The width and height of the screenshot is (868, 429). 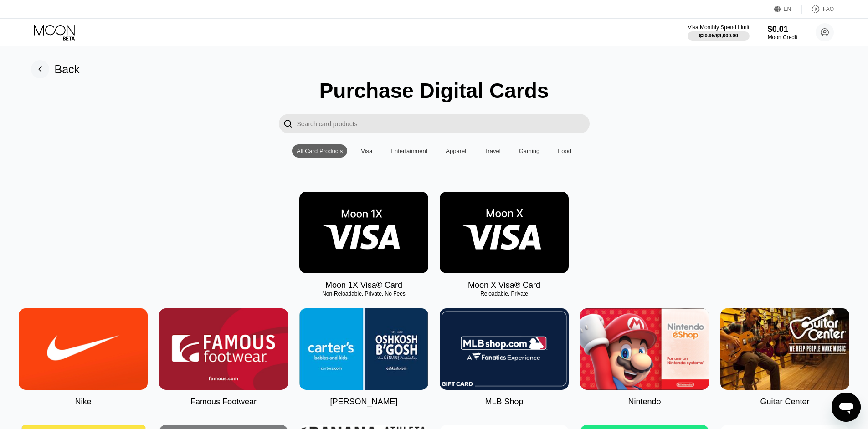 I want to click on div: Moon Credit, so click(x=782, y=37).